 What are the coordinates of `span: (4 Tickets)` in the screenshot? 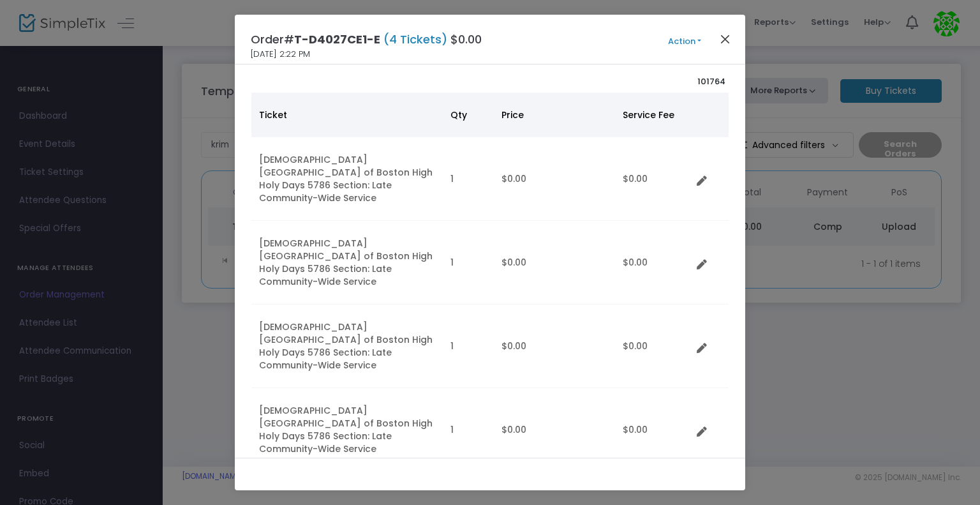 It's located at (416, 39).